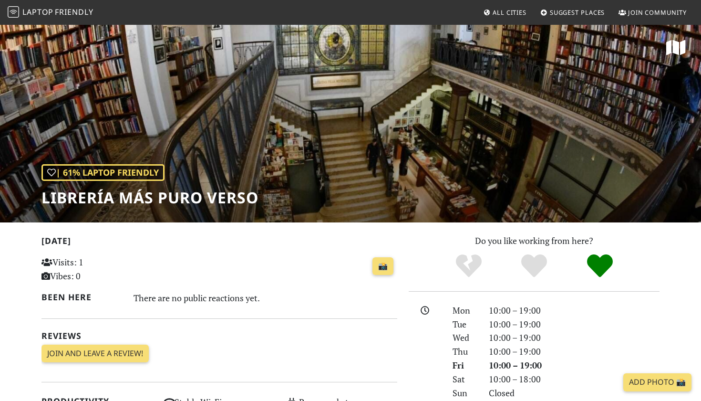 The image size is (701, 401). What do you see at coordinates (465, 324) in the screenshot?
I see `div: Tue` at bounding box center [465, 324].